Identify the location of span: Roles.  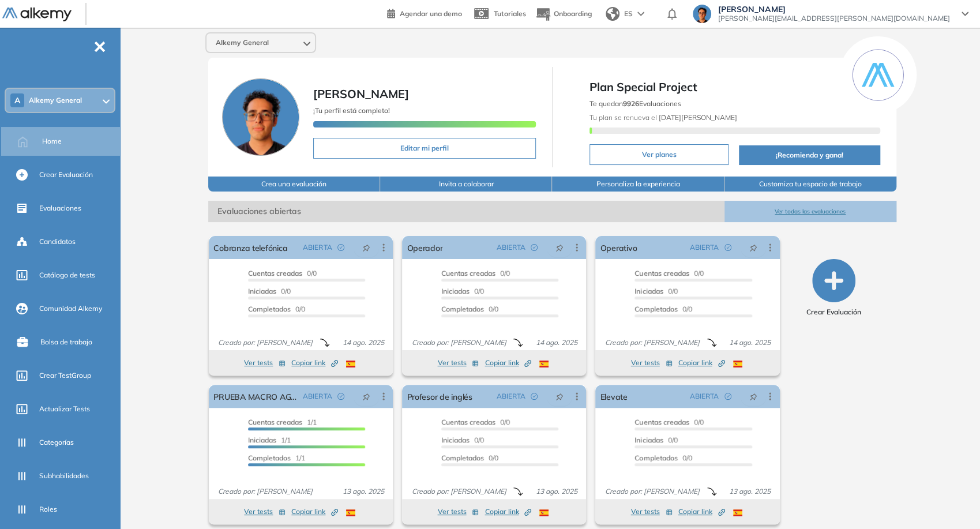
(48, 509).